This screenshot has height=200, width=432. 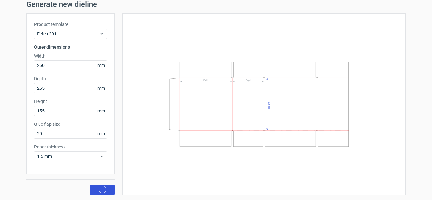 What do you see at coordinates (71, 56) in the screenshot?
I see `label: Width` at bounding box center [71, 56].